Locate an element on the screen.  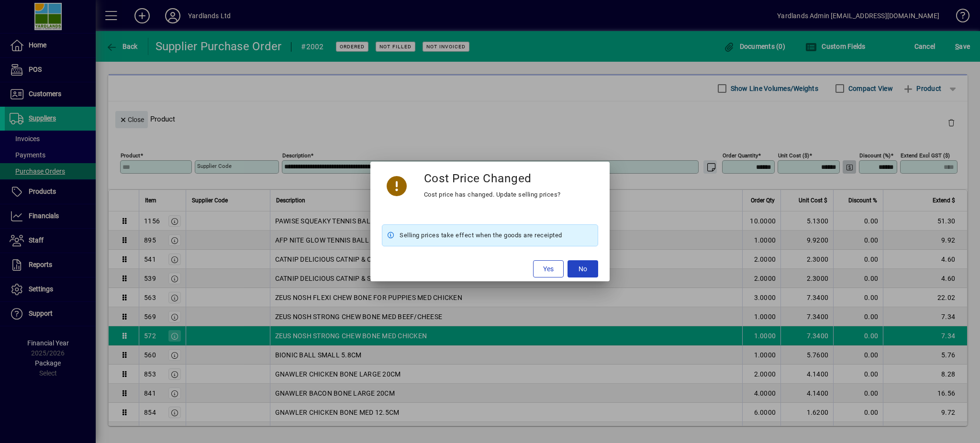
button: No is located at coordinates (583, 269).